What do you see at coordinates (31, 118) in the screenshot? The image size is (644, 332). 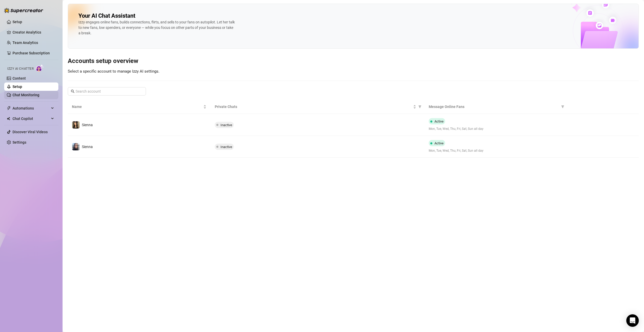 I see `span: Chat Copilot` at bounding box center [31, 118].